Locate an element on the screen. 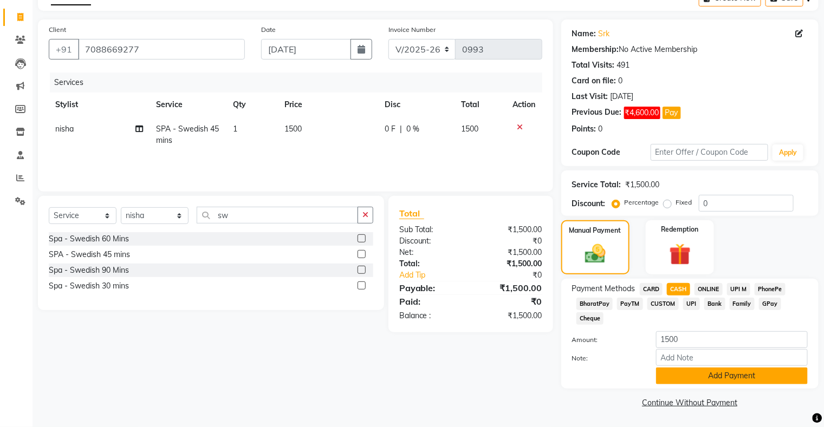 This screenshot has width=824, height=427. label: Amount: is located at coordinates (606, 340).